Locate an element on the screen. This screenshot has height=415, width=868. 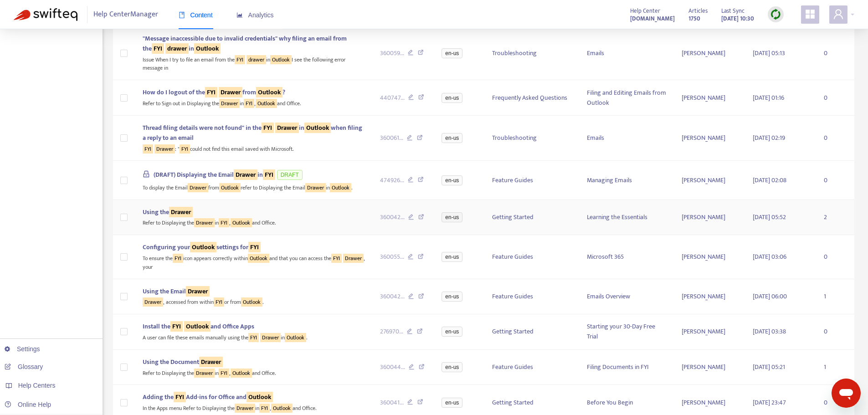
div: In the Apps menu Refer to Displaying the in , and Office. is located at coordinates (254, 407).